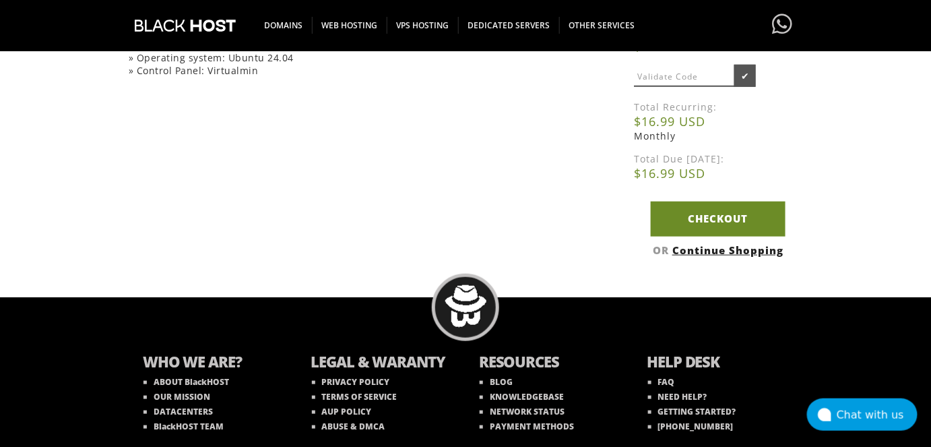 The width and height of the screenshot is (931, 447). I want to click on a: KNOWLEDGEBASE, so click(521, 396).